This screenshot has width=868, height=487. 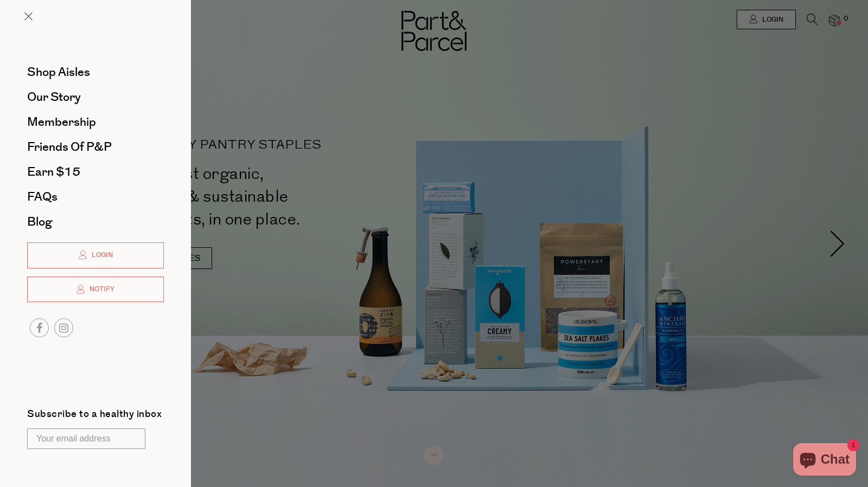 What do you see at coordinates (824, 461) in the screenshot?
I see `inbox-online-store-chat: Shopify online store chat` at bounding box center [824, 461].